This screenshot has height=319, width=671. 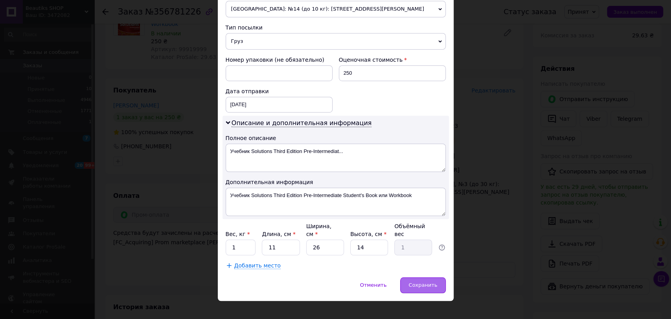 What do you see at coordinates (238, 234) in the screenshot?
I see `label: Вес, кг` at bounding box center [238, 234].